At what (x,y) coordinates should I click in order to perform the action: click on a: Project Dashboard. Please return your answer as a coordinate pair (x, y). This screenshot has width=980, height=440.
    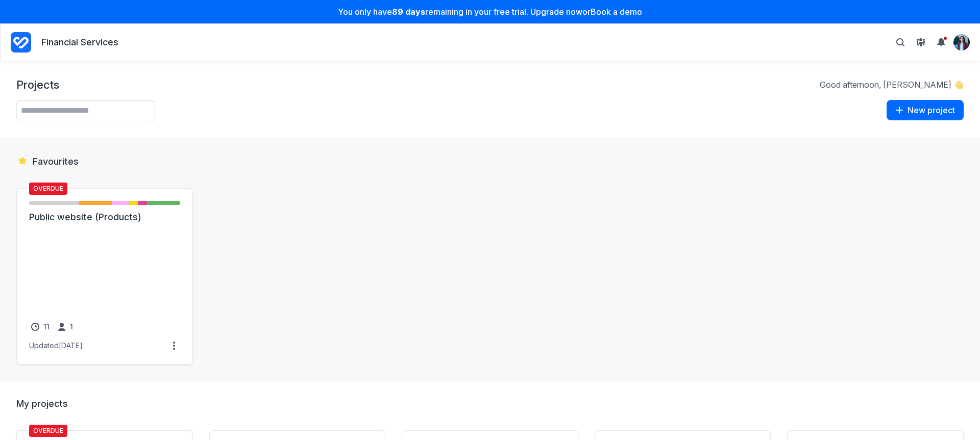
    Looking at the image, I should click on (21, 43).